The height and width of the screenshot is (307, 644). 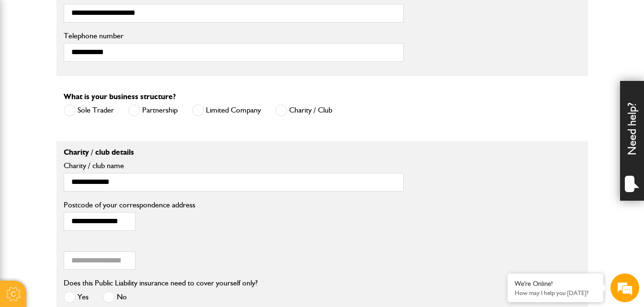 I want to click on label: Yes, so click(x=76, y=297).